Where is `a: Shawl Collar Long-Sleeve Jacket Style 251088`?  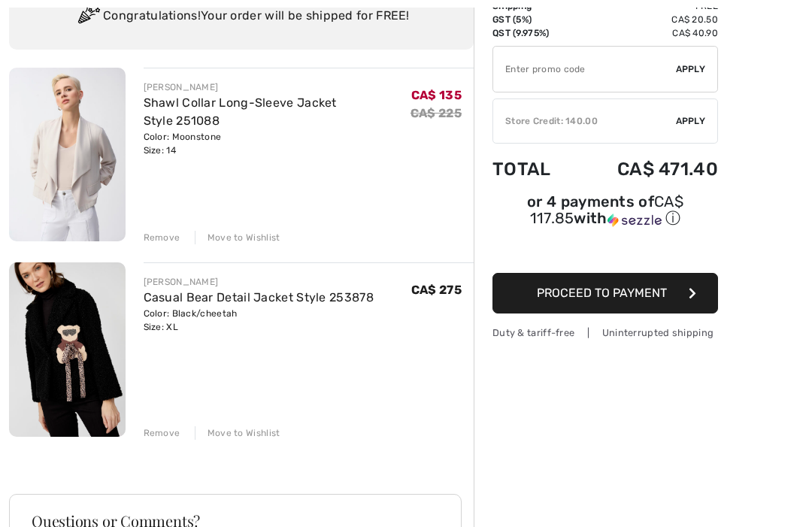 a: Shawl Collar Long-Sleeve Jacket Style 251088 is located at coordinates (240, 111).